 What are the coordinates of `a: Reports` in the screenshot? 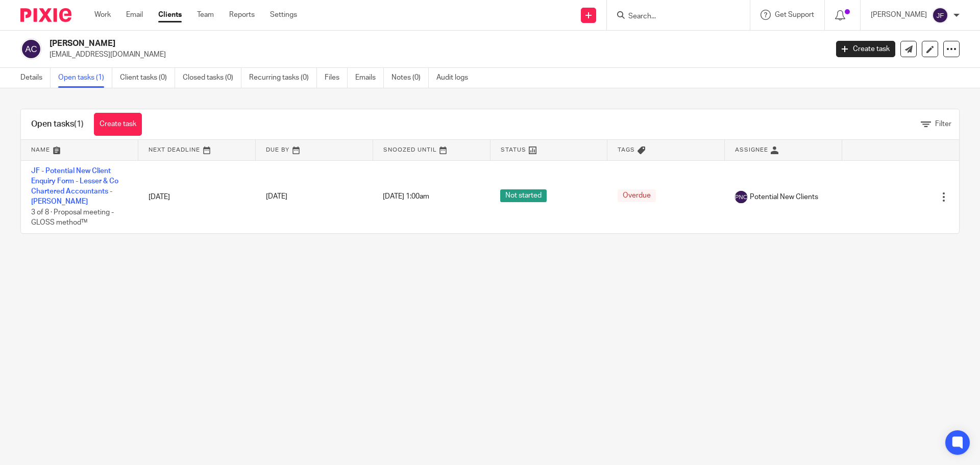 It's located at (242, 15).